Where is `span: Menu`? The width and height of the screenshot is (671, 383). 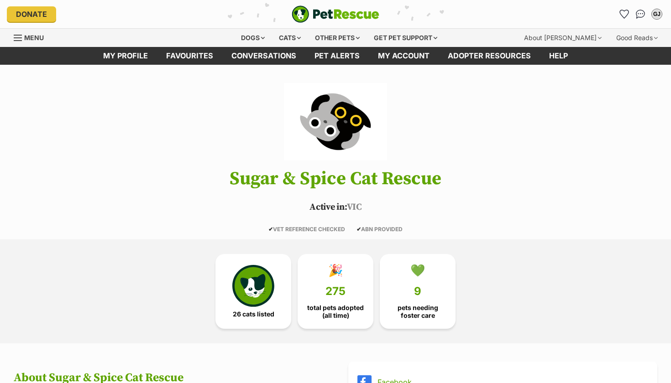
span: Menu is located at coordinates (34, 37).